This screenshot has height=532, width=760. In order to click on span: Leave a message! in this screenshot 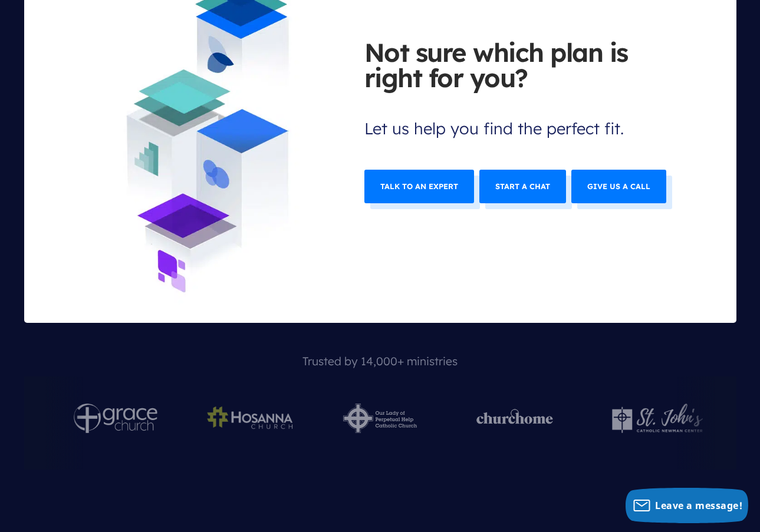, I will do `click(699, 505)`.